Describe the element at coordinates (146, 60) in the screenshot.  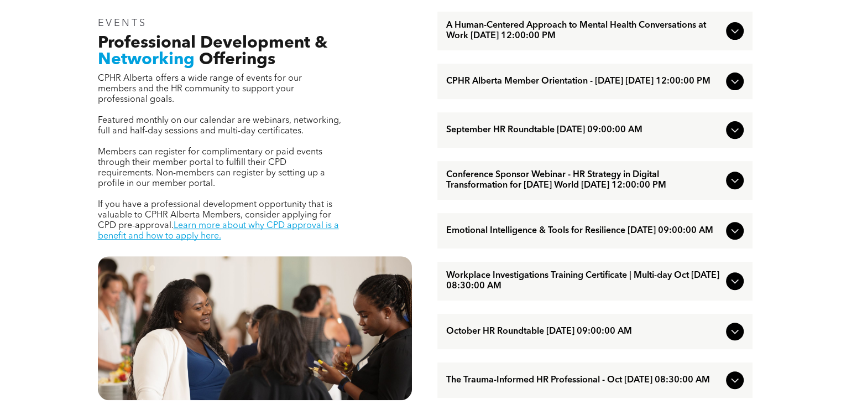
I see `span: Networking` at that location.